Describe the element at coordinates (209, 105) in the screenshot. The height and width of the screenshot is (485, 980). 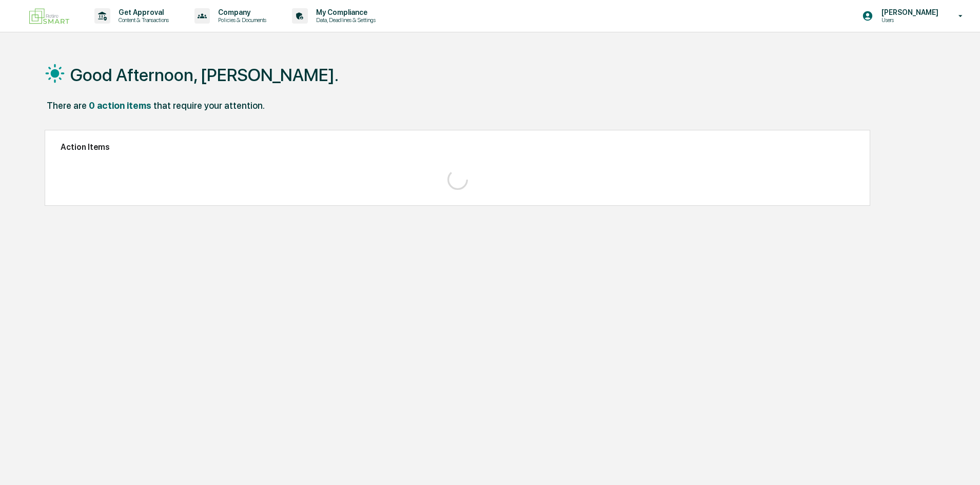
I see `div: that require your attention.` at that location.